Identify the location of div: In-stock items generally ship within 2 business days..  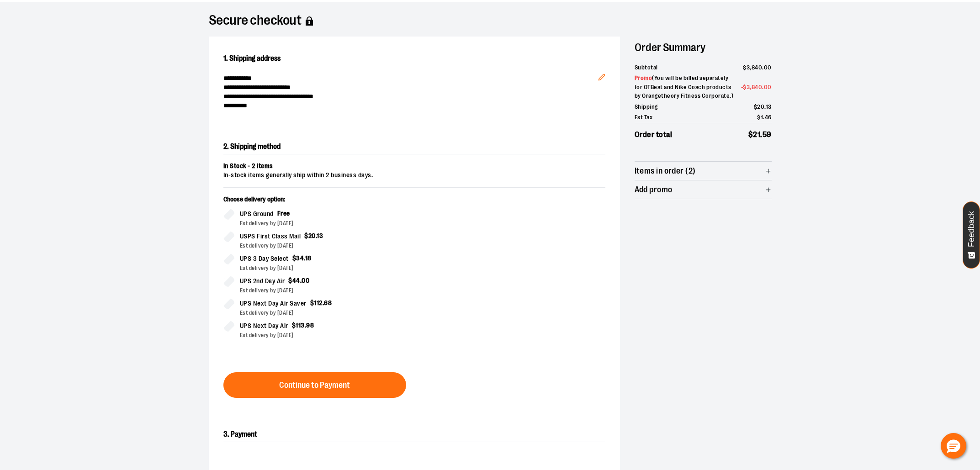
(414, 175).